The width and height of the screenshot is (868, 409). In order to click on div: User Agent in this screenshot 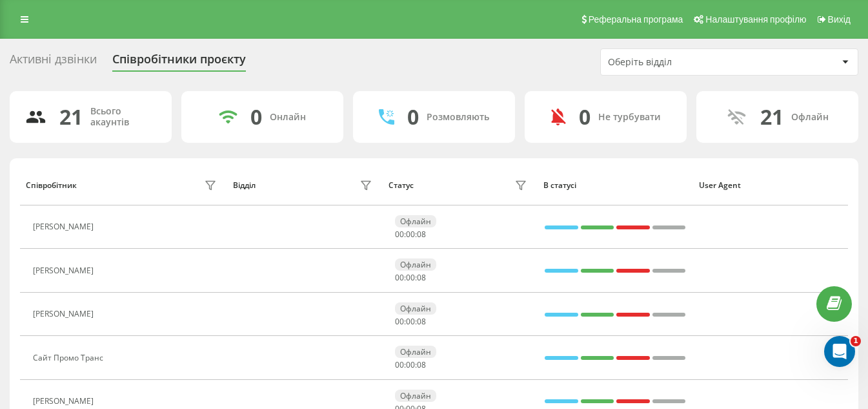, I will do `click(770, 186)`.